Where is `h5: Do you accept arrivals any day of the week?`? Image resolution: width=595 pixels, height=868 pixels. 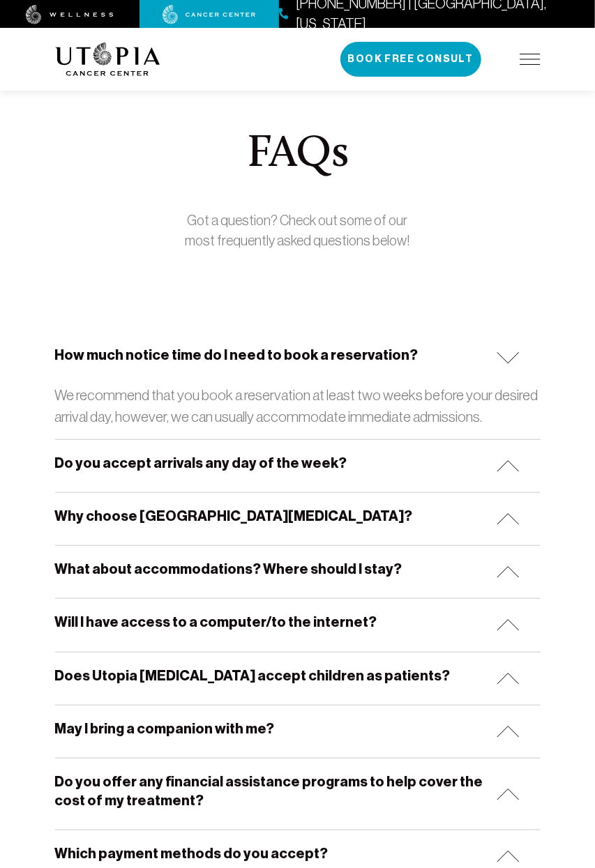
h5: Do you accept arrivals any day of the week? is located at coordinates (201, 463).